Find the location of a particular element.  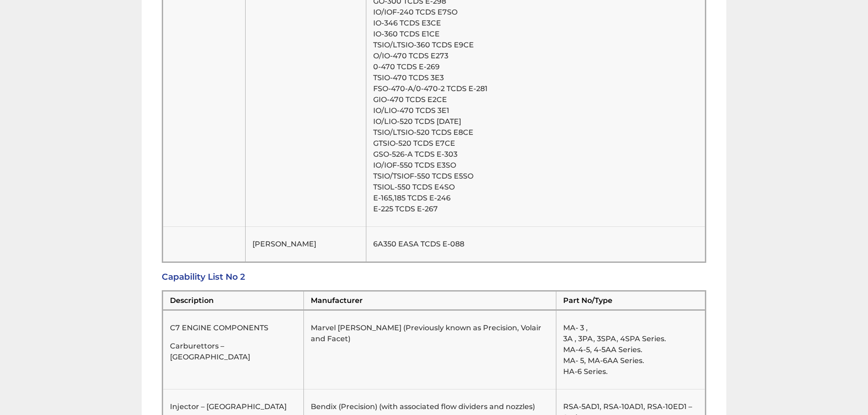

h3: Capability List No 2 is located at coordinates (434, 276).